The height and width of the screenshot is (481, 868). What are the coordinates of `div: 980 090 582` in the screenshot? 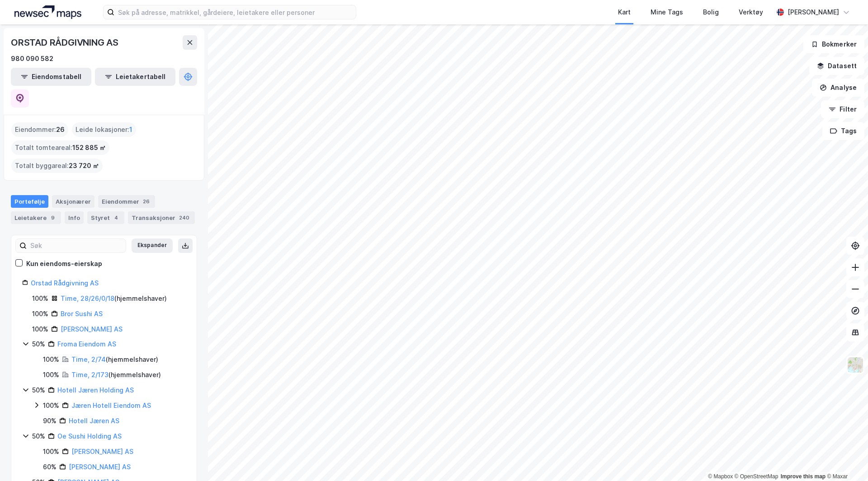 It's located at (32, 59).